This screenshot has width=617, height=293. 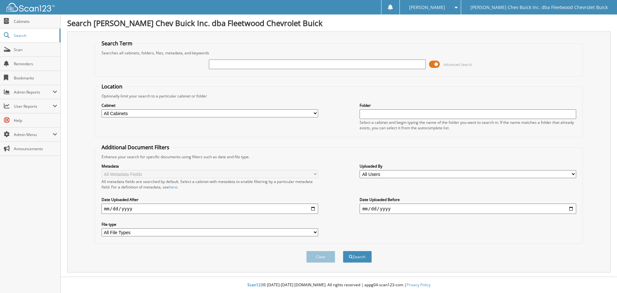 I want to click on label: Date Uploaded After, so click(x=210, y=199).